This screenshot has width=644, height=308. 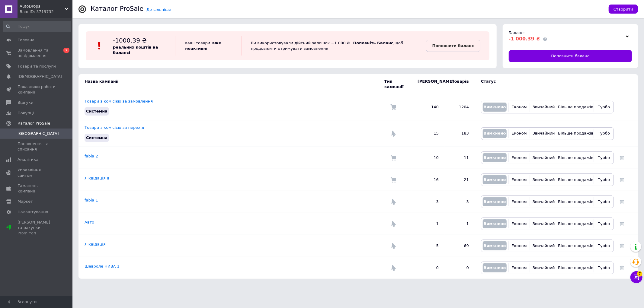 What do you see at coordinates (516, 32) in the screenshot?
I see `span: Баланс:` at bounding box center [516, 32].